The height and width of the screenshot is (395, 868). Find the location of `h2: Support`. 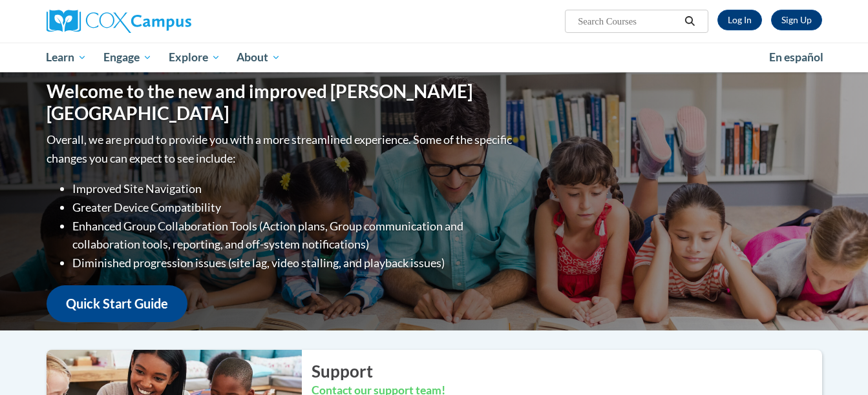

h2: Support is located at coordinates (567, 372).